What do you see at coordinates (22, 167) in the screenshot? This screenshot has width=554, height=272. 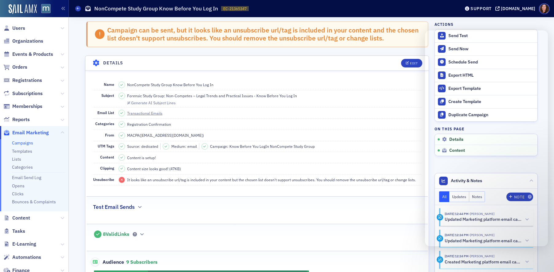 I see `a: Categories` at bounding box center [22, 167].